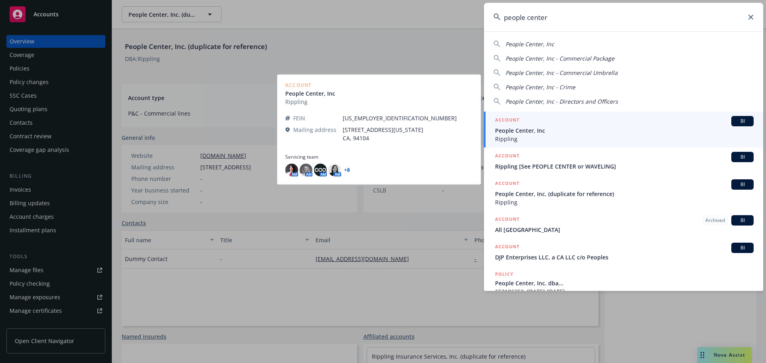  Describe the element at coordinates (561, 73) in the screenshot. I see `span: People Center, Inc - Commercial Umbrella` at that location.